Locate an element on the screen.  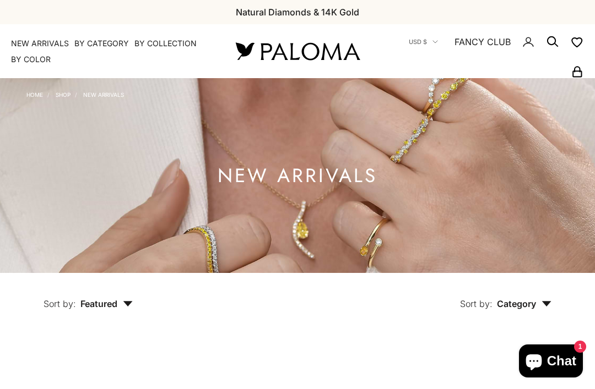
span: Featured is located at coordinates (106, 304).